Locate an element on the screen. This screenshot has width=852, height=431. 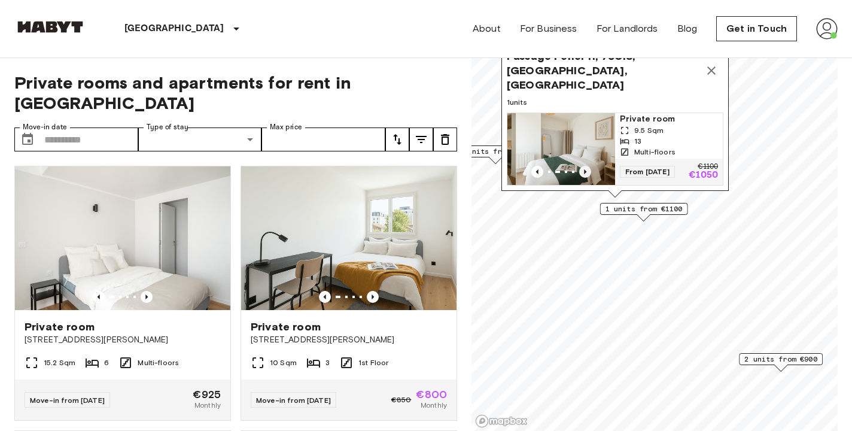
span: €925 is located at coordinates (206, 394).